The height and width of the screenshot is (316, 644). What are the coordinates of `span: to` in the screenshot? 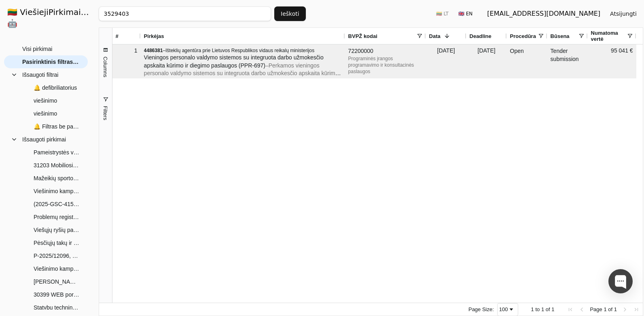 It's located at (537, 309).